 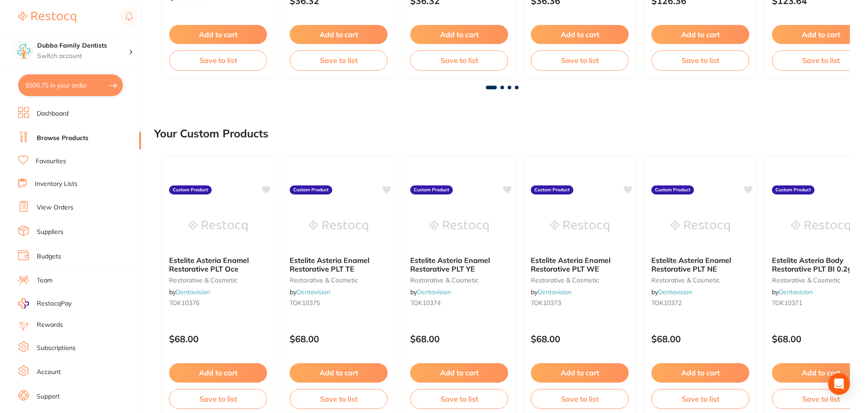 What do you see at coordinates (50, 232) in the screenshot?
I see `a: Suppliers` at bounding box center [50, 232].